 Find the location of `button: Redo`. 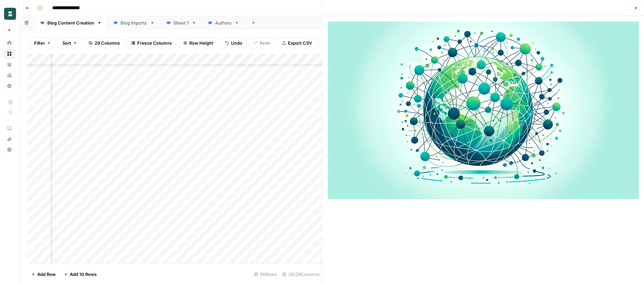

button: Redo is located at coordinates (262, 43).